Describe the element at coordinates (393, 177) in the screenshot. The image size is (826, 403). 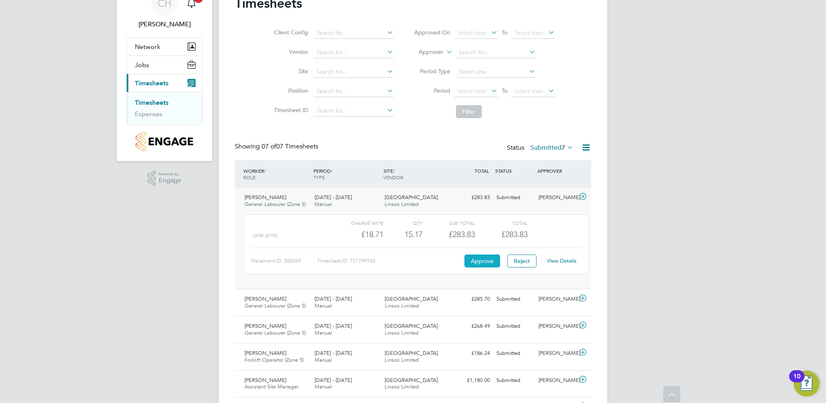
I see `span: VENDOR` at that location.